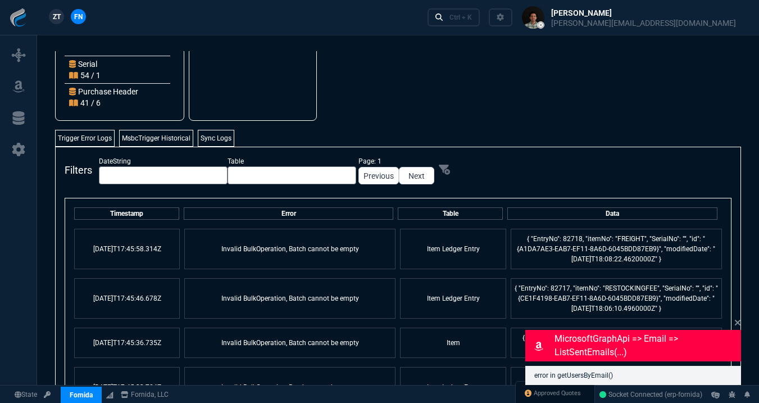 This screenshot has width=759, height=403. What do you see at coordinates (103, 92) in the screenshot?
I see `p: Purchase Header` at bounding box center [103, 92].